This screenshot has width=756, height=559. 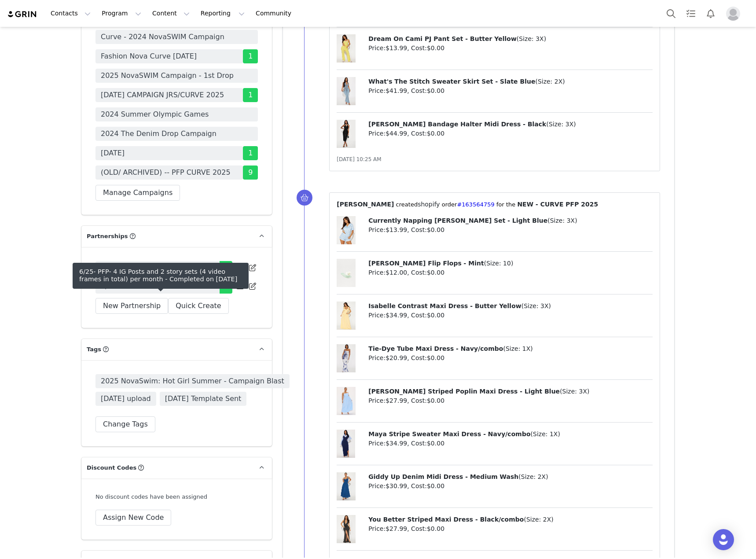 I want to click on p: ⁨ ⁩ created⁨ ⁩⁨⁩ order⁨ ⁩ for the ⁨ ⁩, so click(x=494, y=204).